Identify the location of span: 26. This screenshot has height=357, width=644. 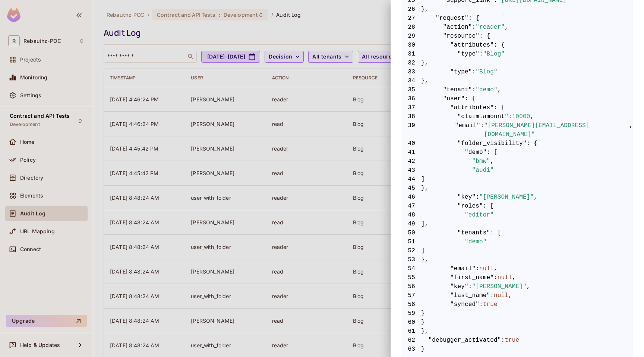
(412, 10).